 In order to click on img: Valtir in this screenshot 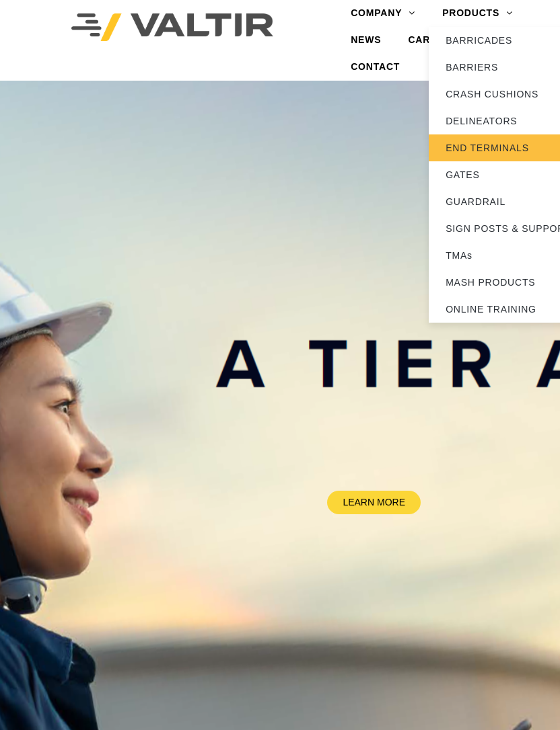, I will do `click(172, 27)`.